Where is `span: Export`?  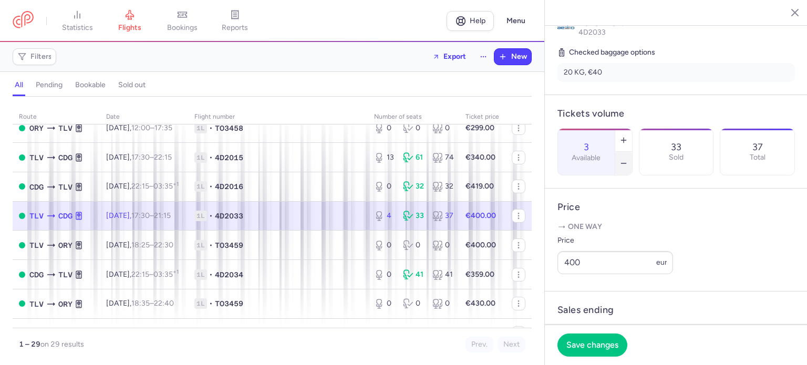 span: Export is located at coordinates (455, 56).